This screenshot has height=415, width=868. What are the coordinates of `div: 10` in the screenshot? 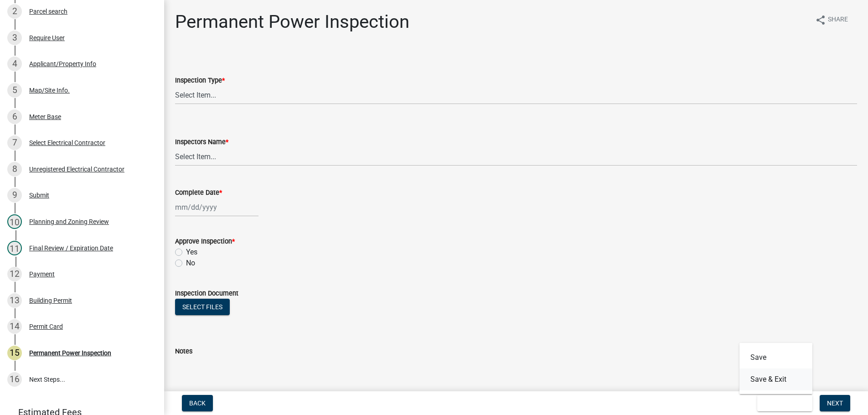 It's located at (15, 222).